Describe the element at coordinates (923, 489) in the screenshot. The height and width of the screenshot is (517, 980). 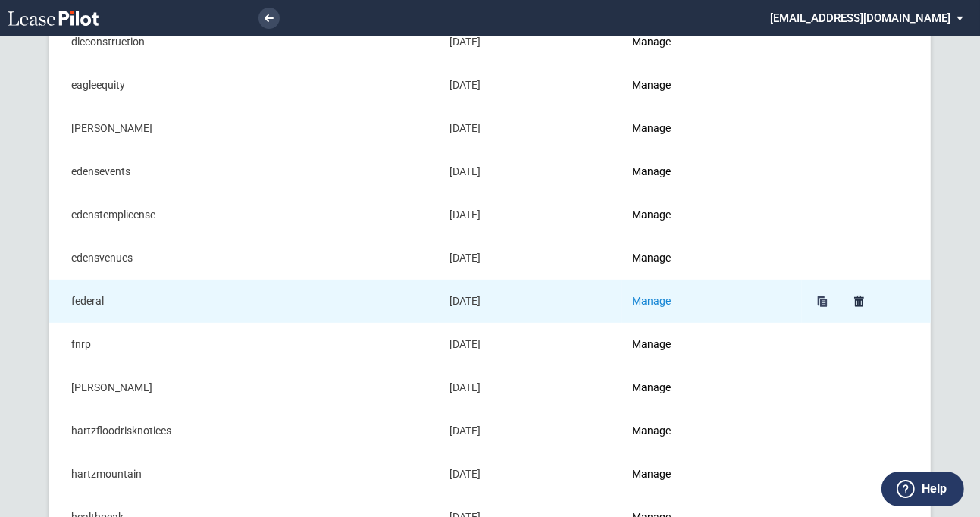
I see `button: Help` at that location.